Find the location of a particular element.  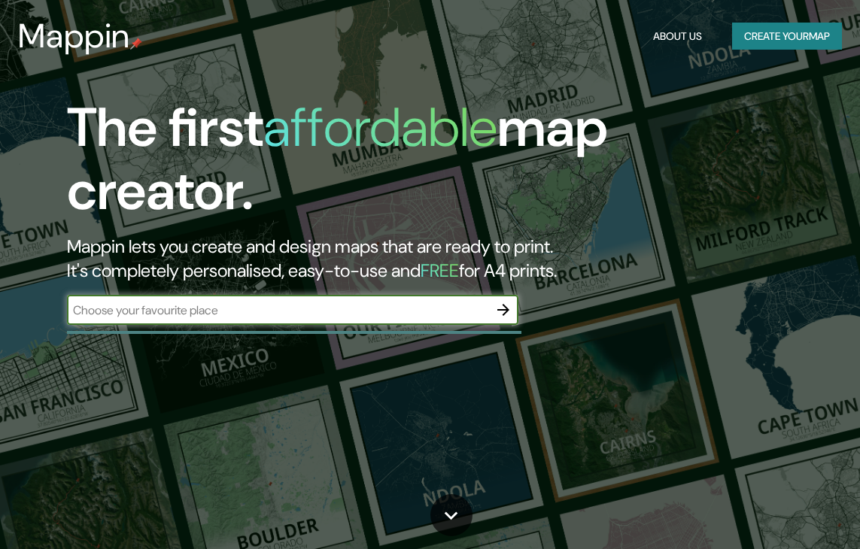

button: Create yourmap is located at coordinates (787, 36).